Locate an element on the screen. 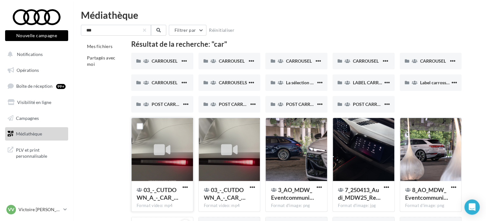 The height and width of the screenshot is (221, 486). span: Médiathèque is located at coordinates (29, 134).